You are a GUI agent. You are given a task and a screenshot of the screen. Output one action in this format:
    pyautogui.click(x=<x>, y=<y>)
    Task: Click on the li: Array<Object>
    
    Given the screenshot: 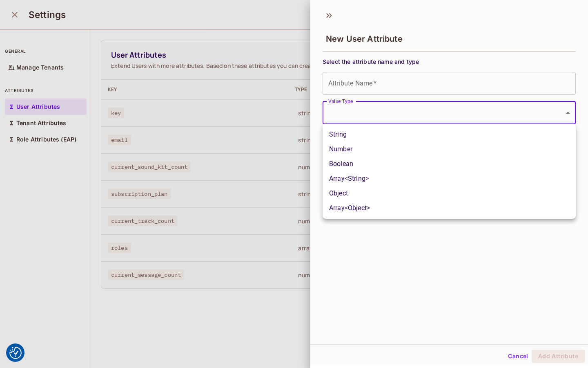 What is the action you would take?
    pyautogui.click(x=450, y=208)
    